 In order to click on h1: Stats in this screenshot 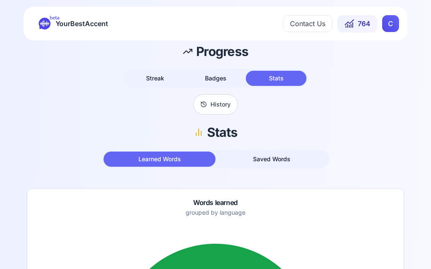, I will do `click(215, 132)`.